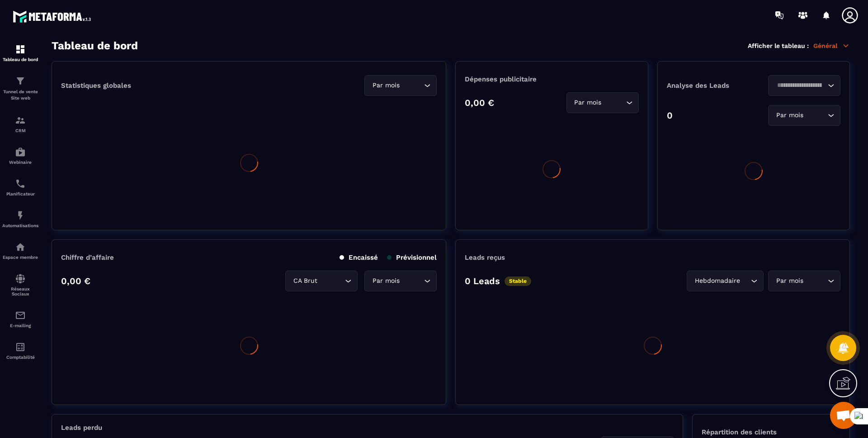  I want to click on p: CRM, so click(20, 131).